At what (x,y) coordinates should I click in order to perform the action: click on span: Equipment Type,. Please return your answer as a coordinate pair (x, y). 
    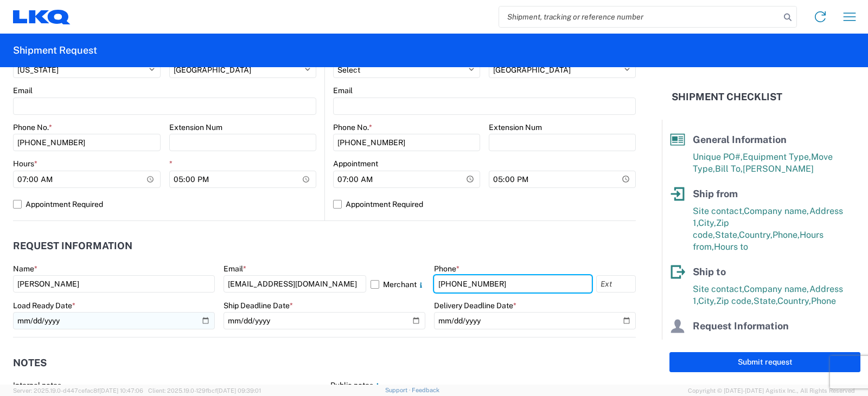
    Looking at the image, I should click on (777, 156).